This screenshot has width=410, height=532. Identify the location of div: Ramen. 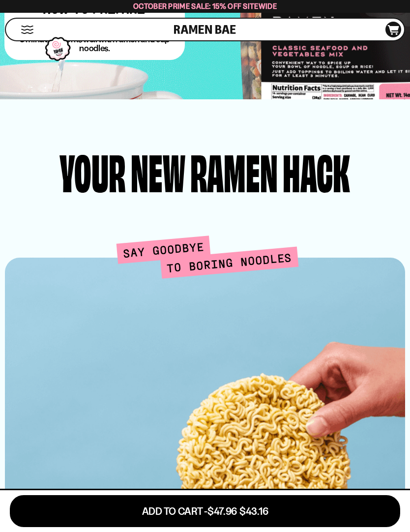
(234, 171).